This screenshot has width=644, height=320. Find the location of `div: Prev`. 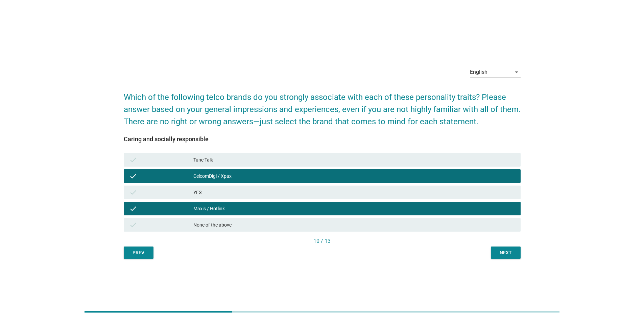

div: Prev is located at coordinates (139, 253).